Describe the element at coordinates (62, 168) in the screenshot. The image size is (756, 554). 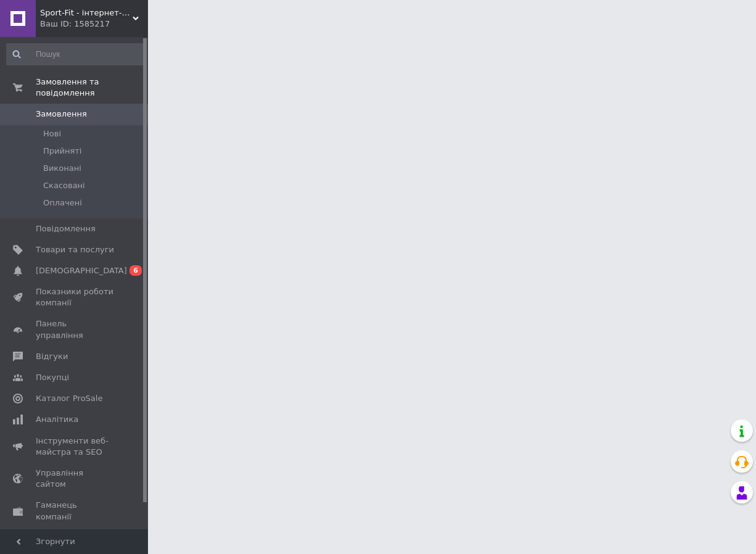
I see `span: Виконані` at that location.